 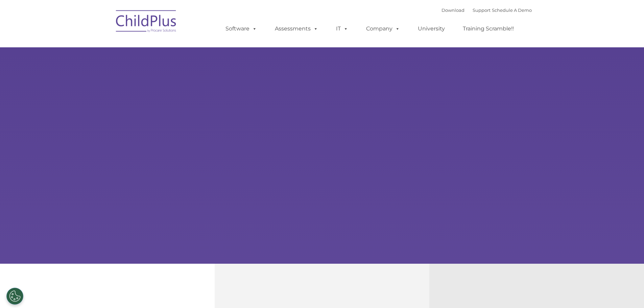 What do you see at coordinates (146, 23) in the screenshot?
I see `img: ChildPlus by Procare Solutions` at bounding box center [146, 23].